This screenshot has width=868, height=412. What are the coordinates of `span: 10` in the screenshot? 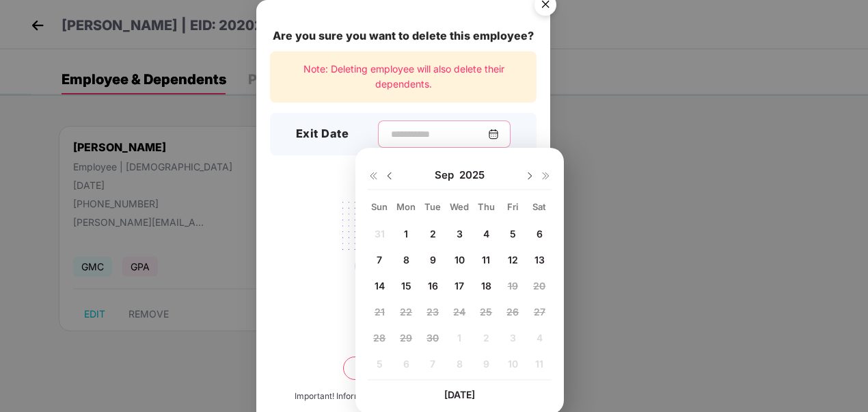 It's located at (460, 259).